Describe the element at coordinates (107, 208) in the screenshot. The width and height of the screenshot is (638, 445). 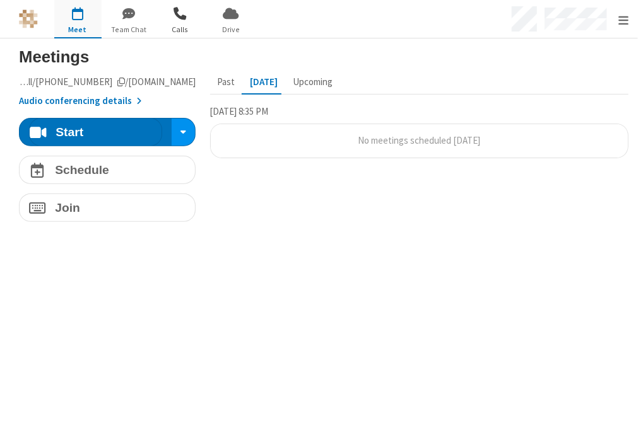
I see `button: Join` at that location.